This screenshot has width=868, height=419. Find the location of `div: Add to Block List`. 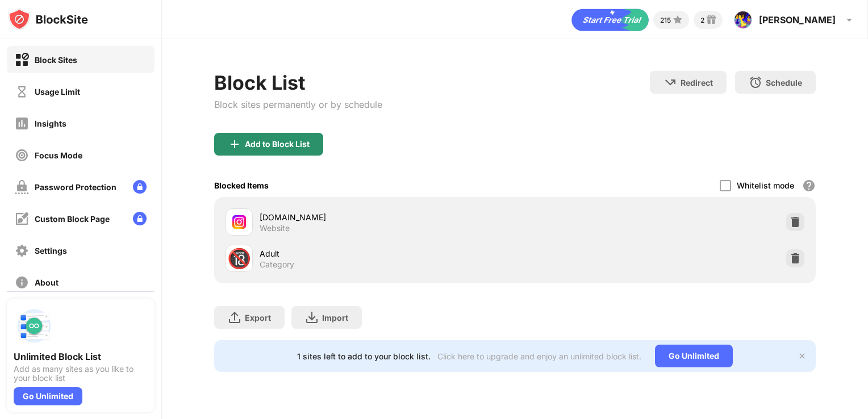

div: Add to Block List is located at coordinates (277, 144).